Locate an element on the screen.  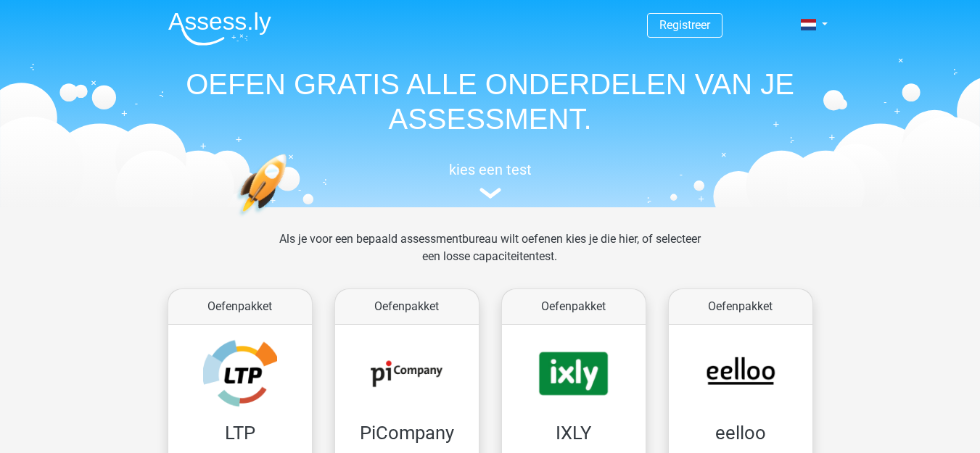
img: Assessly is located at coordinates (220, 28).